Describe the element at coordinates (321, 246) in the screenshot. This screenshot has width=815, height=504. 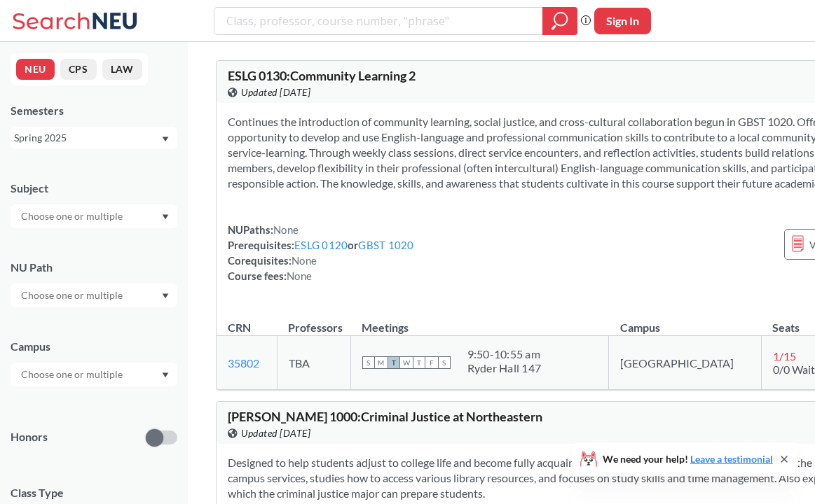
I see `a: ESLG 0120` at that location.